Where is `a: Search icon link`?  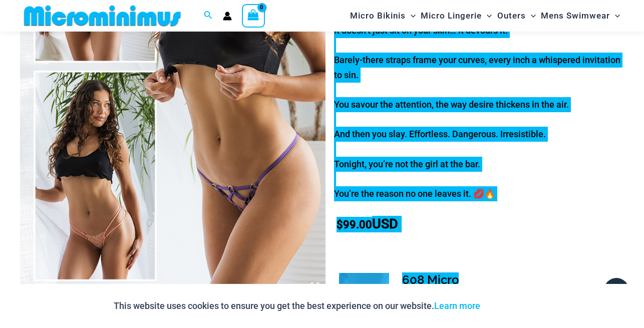
a: Search icon link is located at coordinates (209, 16).